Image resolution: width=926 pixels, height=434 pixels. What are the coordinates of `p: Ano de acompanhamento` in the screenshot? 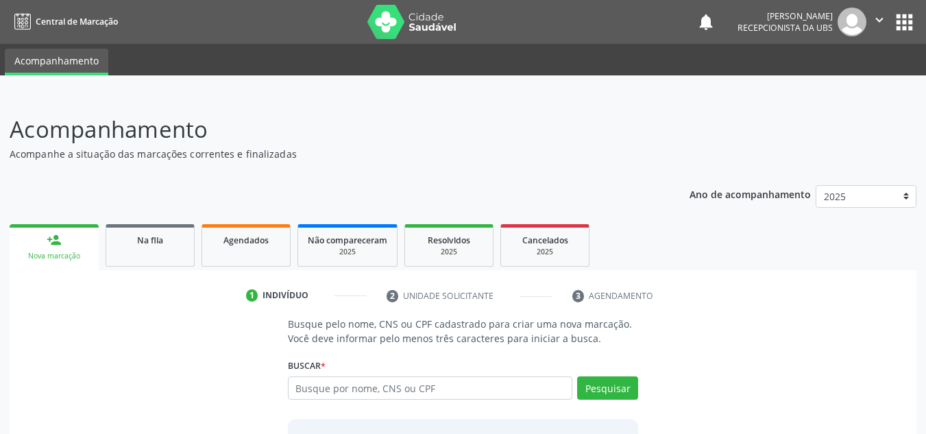 It's located at (750, 193).